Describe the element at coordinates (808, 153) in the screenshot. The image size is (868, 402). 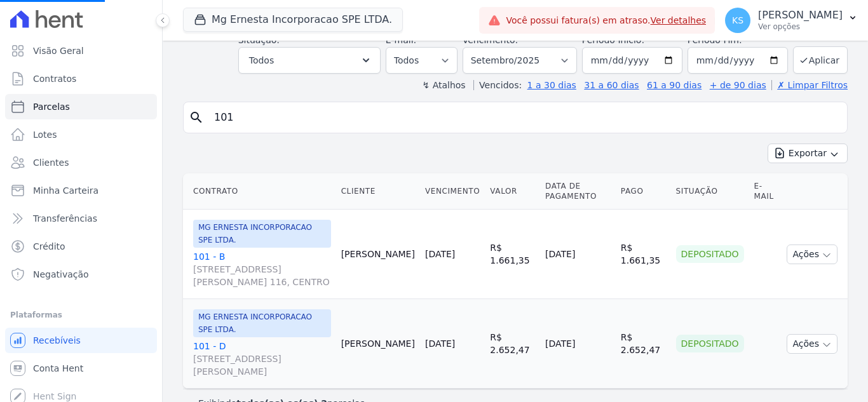
I see `button: Exportar` at that location.